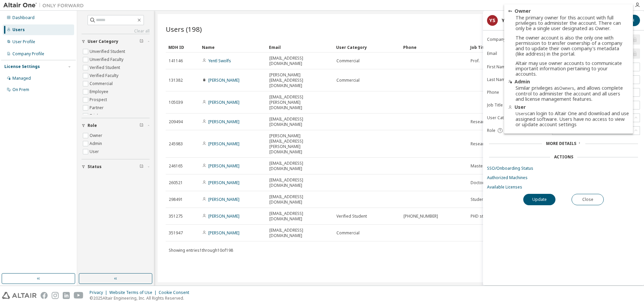  I want to click on span: User Category, so click(103, 42).